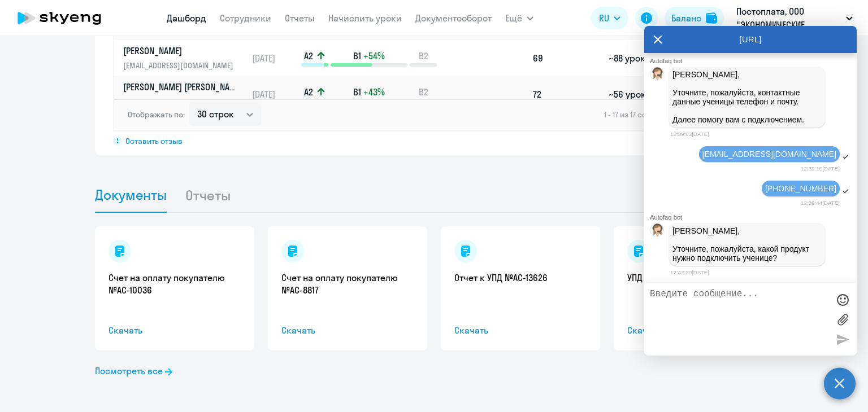 The height and width of the screenshot is (412, 868). I want to click on span: Документы, so click(131, 195).